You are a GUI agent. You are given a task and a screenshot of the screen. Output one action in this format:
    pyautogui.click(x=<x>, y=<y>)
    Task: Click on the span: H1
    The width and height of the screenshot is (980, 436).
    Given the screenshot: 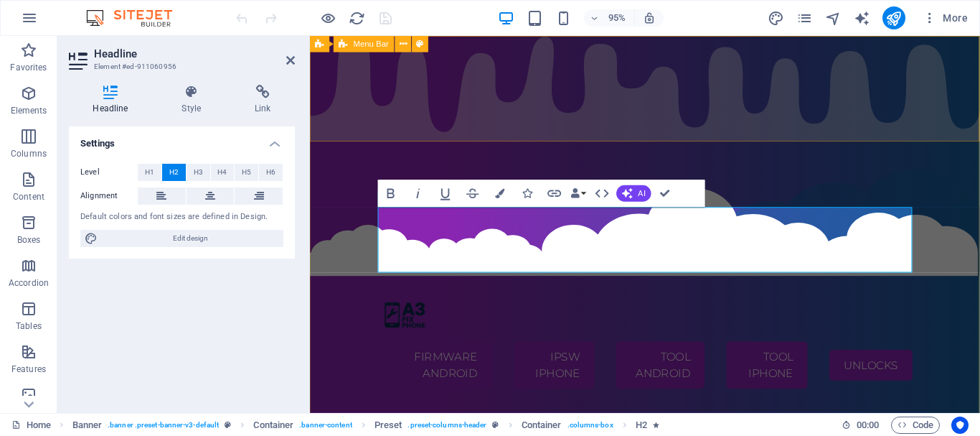 What is the action you would take?
    pyautogui.click(x=149, y=172)
    